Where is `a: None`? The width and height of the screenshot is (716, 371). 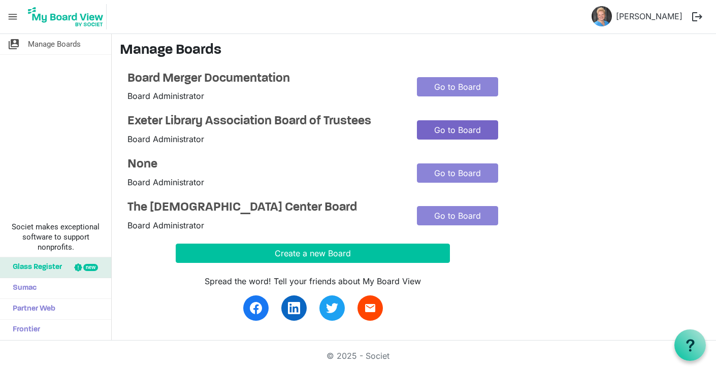 a: None is located at coordinates (265, 164).